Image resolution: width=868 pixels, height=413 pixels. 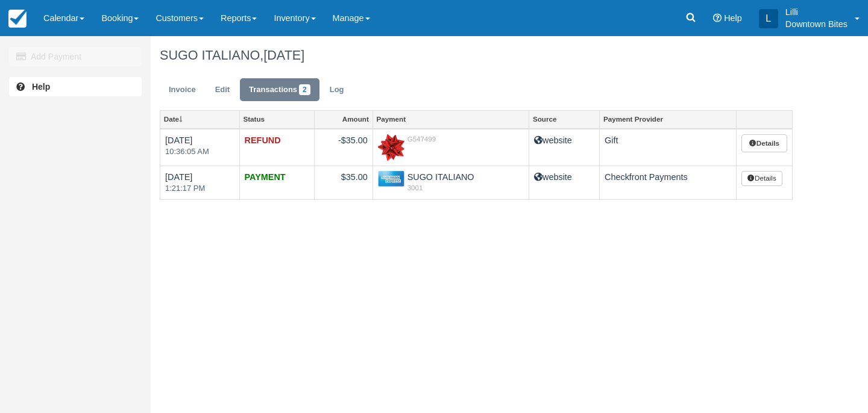 What do you see at coordinates (668, 147) in the screenshot?
I see `td: Gift` at bounding box center [668, 147].